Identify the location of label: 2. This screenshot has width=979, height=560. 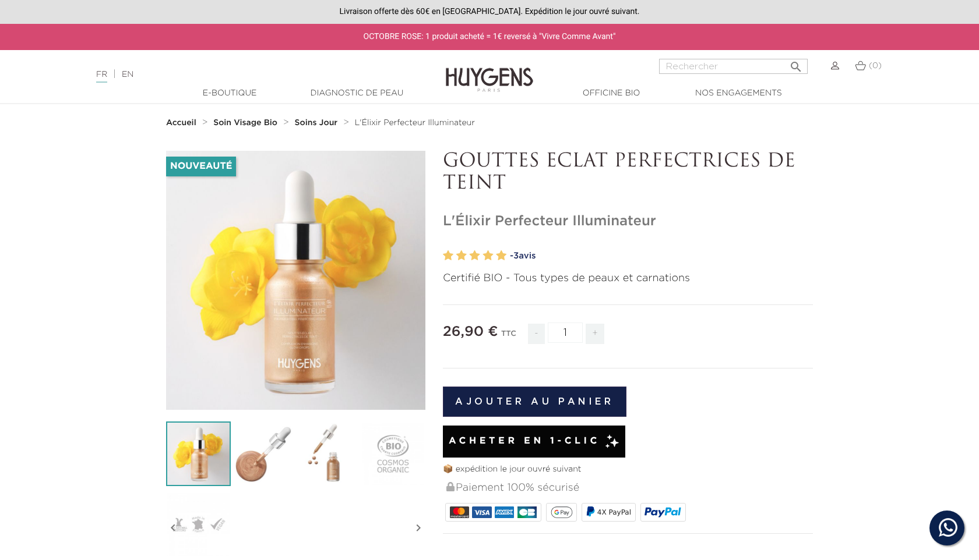
(462, 256).